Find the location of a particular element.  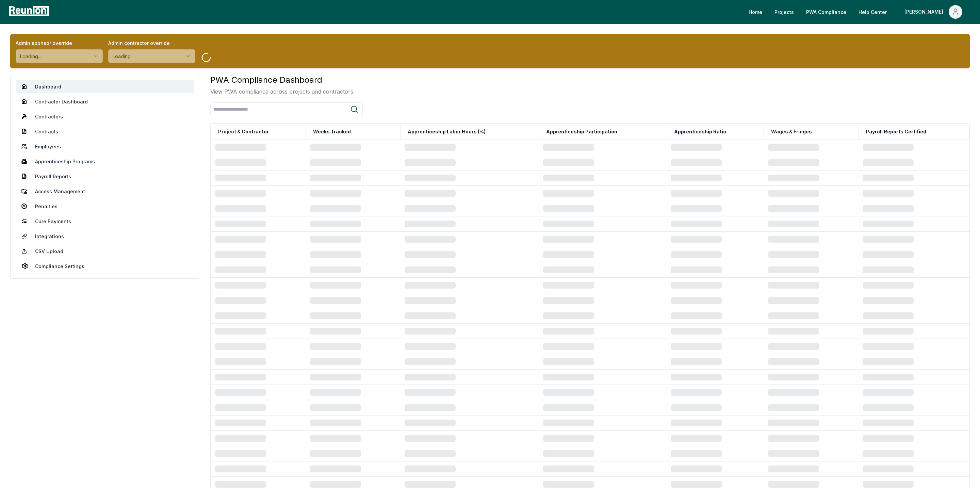

a: Apprenticeship Programs is located at coordinates (105, 161).